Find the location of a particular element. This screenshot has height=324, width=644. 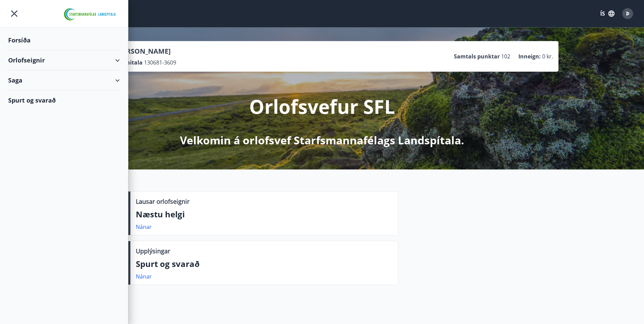

div: Saga is located at coordinates (64, 80).